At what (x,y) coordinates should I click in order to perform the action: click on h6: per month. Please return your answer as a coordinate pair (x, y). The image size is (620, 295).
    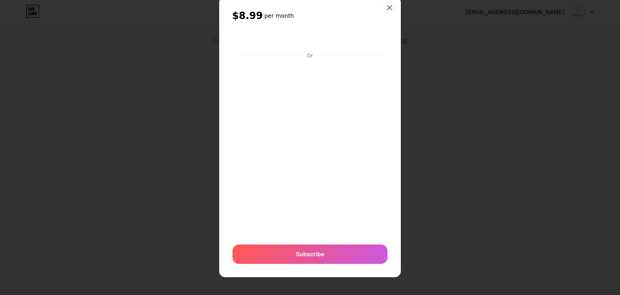
    Looking at the image, I should click on (279, 16).